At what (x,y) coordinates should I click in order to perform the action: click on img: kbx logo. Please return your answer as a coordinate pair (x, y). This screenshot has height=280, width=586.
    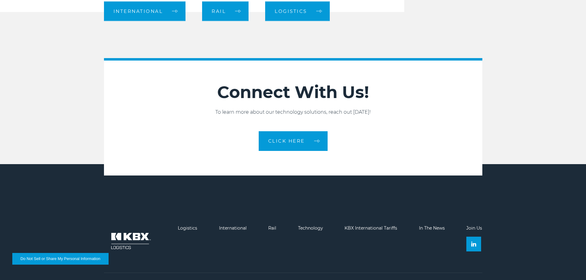
    Looking at the image, I should click on (130, 241).